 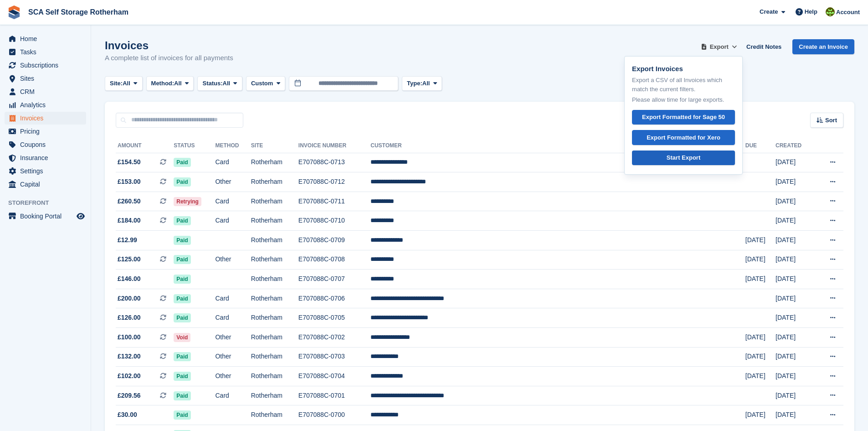 What do you see at coordinates (683, 158) in the screenshot?
I see `a: Start Export` at bounding box center [683, 158].